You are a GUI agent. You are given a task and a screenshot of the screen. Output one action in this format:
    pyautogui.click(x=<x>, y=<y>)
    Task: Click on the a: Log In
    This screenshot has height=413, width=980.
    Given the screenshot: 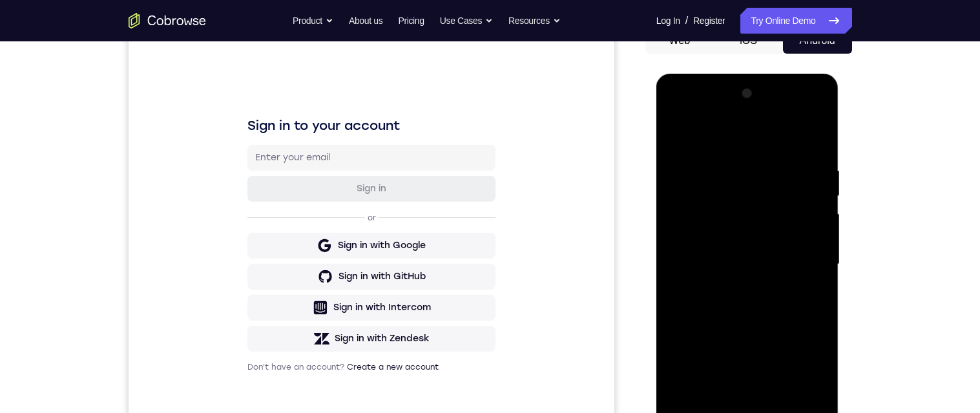 What is the action you would take?
    pyautogui.click(x=668, y=20)
    